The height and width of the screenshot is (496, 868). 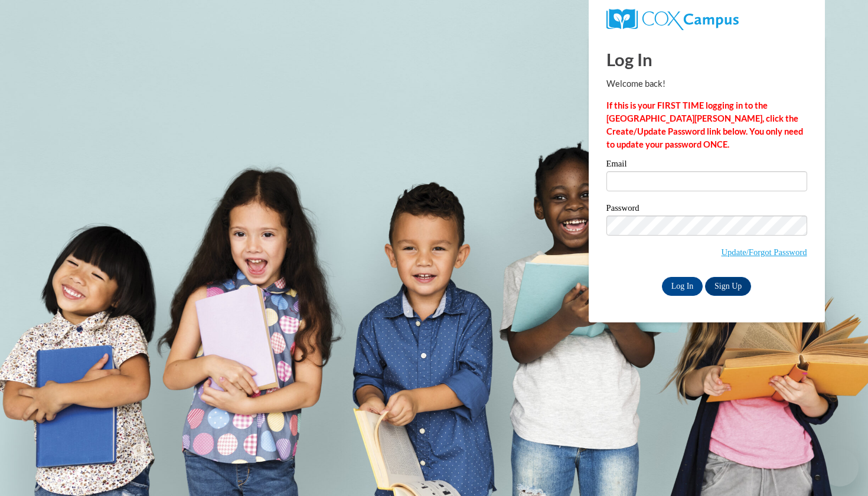 I want to click on img: COX Campus, so click(x=672, y=19).